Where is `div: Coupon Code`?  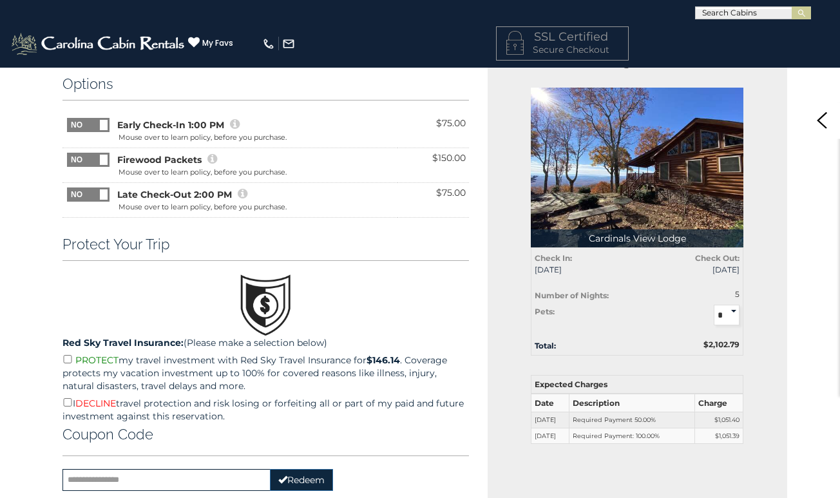
div: Coupon Code is located at coordinates (265, 441).